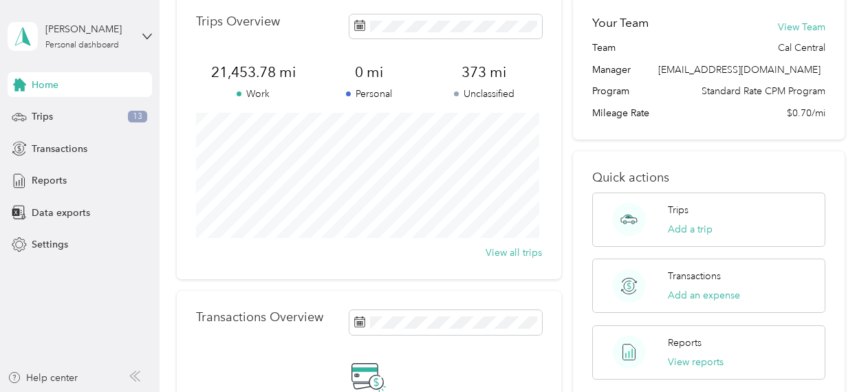 The width and height of the screenshot is (868, 392). I want to click on button: Add a trip, so click(690, 229).